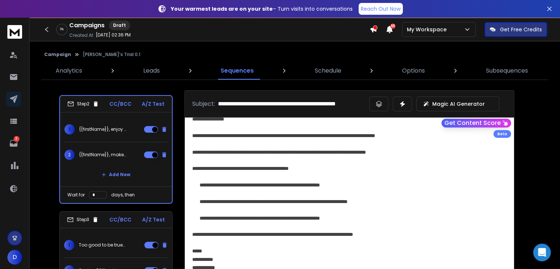 The width and height of the screenshot is (560, 269). What do you see at coordinates (15, 257) in the screenshot?
I see `span: D` at bounding box center [15, 257].